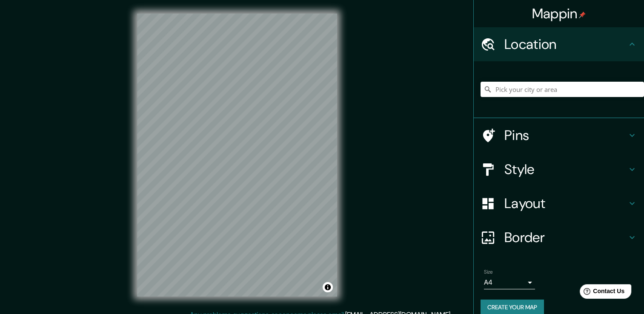 The height and width of the screenshot is (314, 644). I want to click on div: Layout, so click(559, 203).